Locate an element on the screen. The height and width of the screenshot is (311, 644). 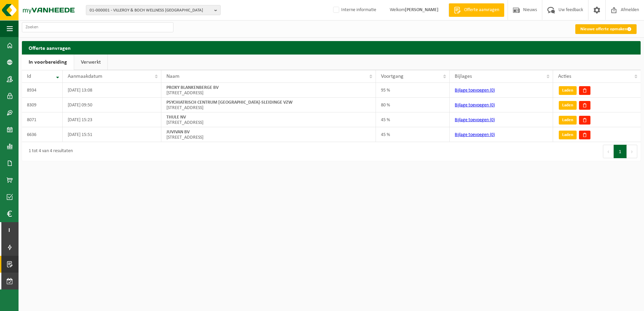
a: Offerte aanvragen is located at coordinates (476, 10).